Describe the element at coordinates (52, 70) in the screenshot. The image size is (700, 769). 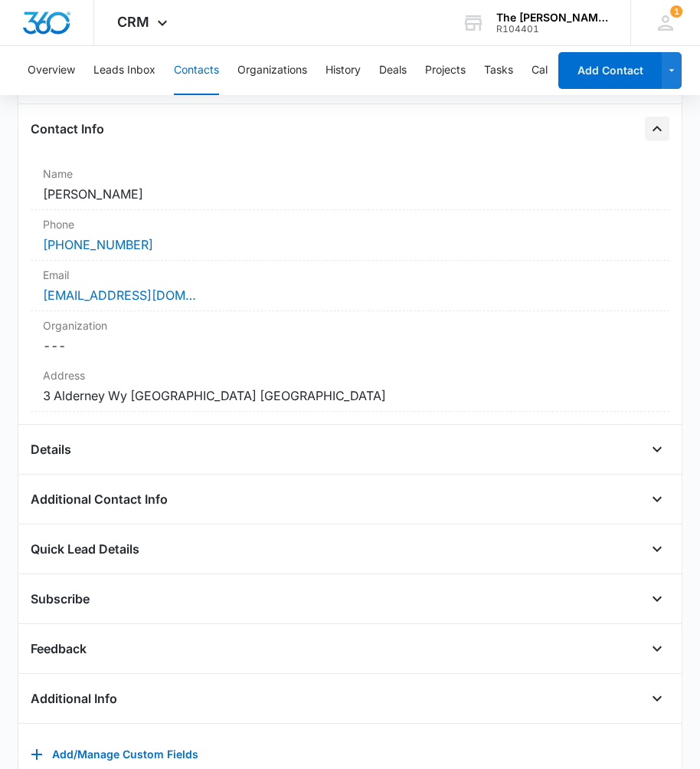
I see `button: Overview` at that location.